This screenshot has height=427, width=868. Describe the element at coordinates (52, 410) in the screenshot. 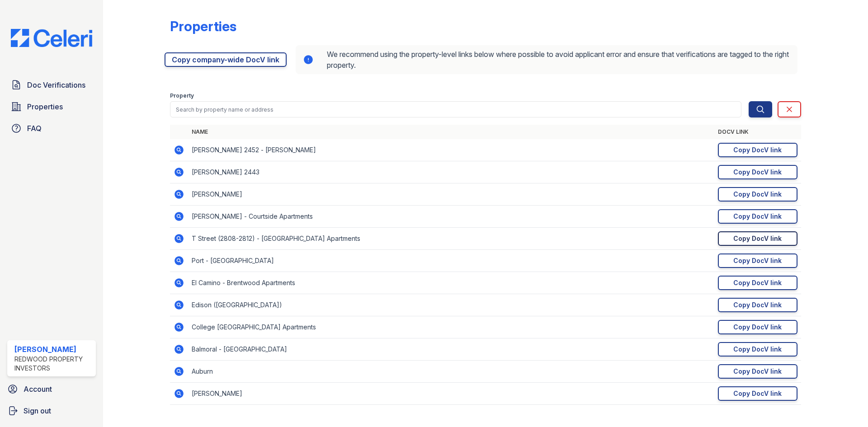

I see `a: Sign out` at that location.